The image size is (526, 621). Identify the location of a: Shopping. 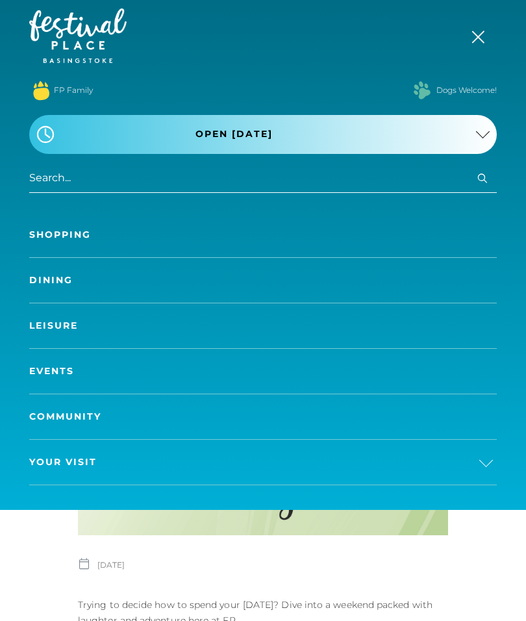
(263, 235).